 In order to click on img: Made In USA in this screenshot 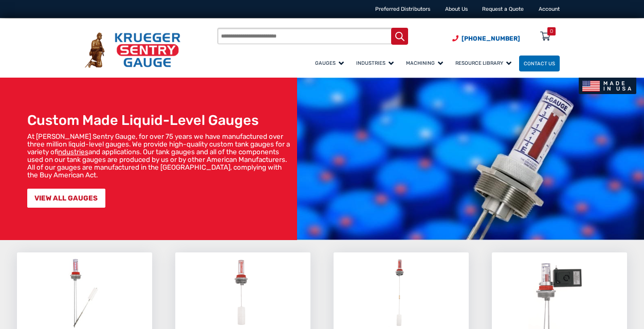, I will do `click(608, 86)`.